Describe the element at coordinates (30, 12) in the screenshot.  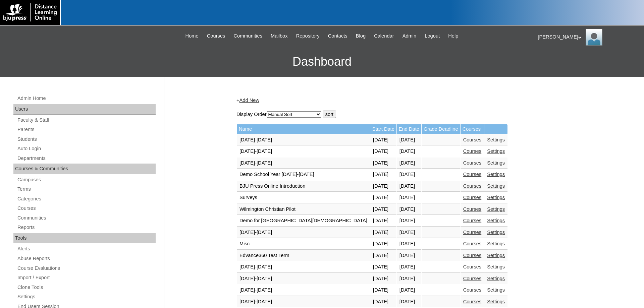
I see `img: logo-white.png` at that location.